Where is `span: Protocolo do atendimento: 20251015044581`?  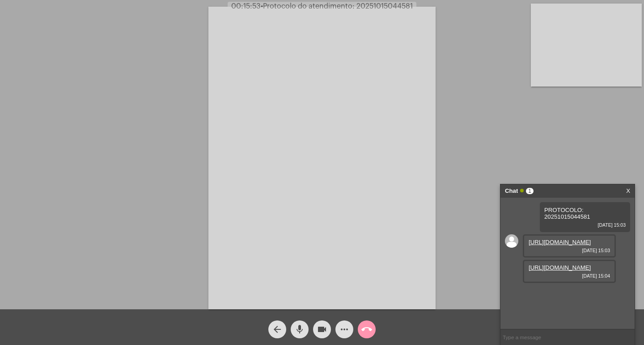
span: Protocolo do atendimento: 20251015044581 is located at coordinates (336, 6).